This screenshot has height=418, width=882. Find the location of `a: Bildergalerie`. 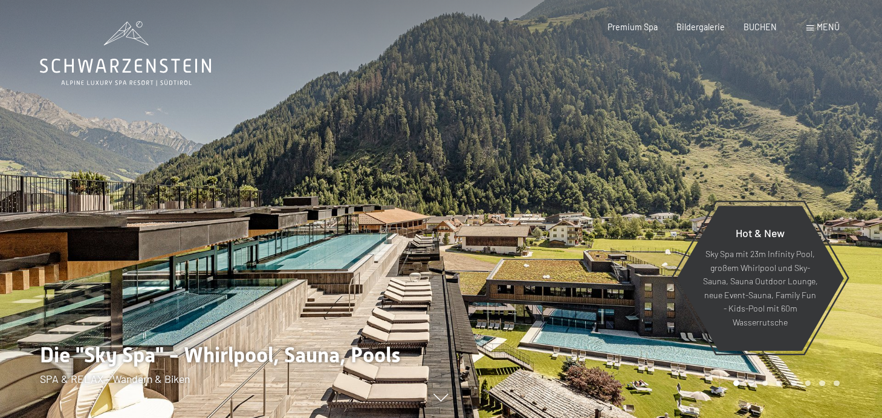

a: Bildergalerie is located at coordinates (700, 27).